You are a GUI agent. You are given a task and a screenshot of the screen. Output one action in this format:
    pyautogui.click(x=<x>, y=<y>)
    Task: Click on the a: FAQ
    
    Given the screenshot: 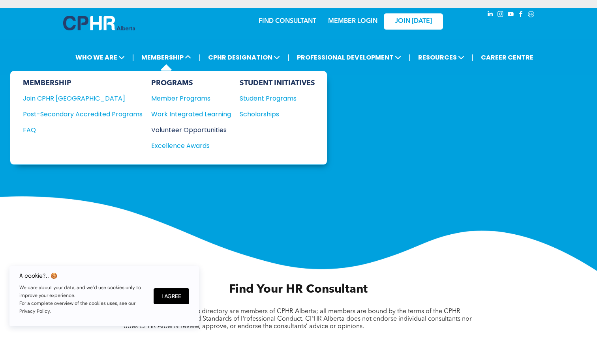 What is the action you would take?
    pyautogui.click(x=83, y=130)
    